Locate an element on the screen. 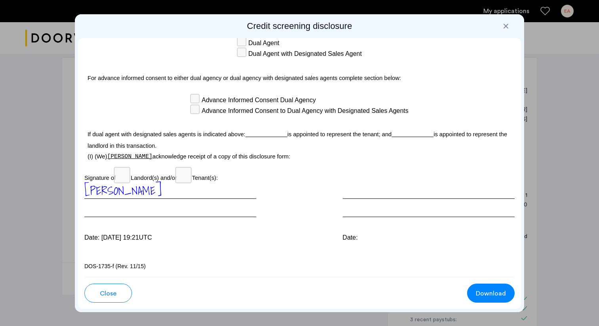 Image resolution: width=599 pixels, height=326 pixels. span: Advance Informed Consent to Dual Agency with Designated Sales Agents is located at coordinates (305, 111).